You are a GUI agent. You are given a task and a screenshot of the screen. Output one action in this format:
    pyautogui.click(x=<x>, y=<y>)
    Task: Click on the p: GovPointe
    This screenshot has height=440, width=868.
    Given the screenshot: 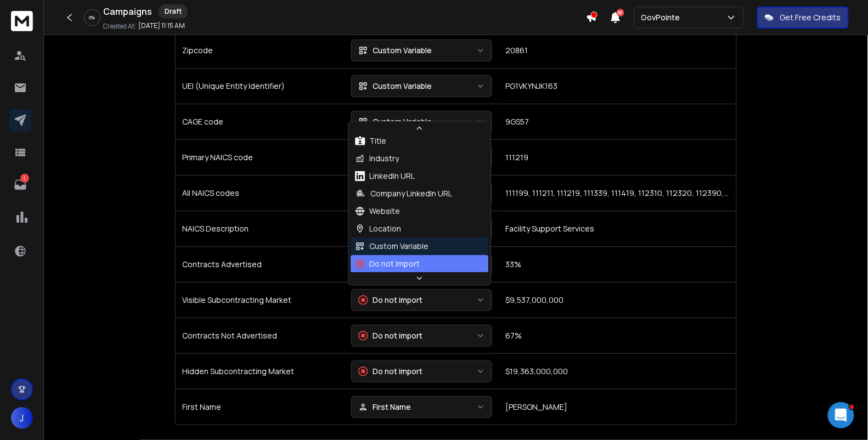 What is the action you would take?
    pyautogui.click(x=662, y=18)
    